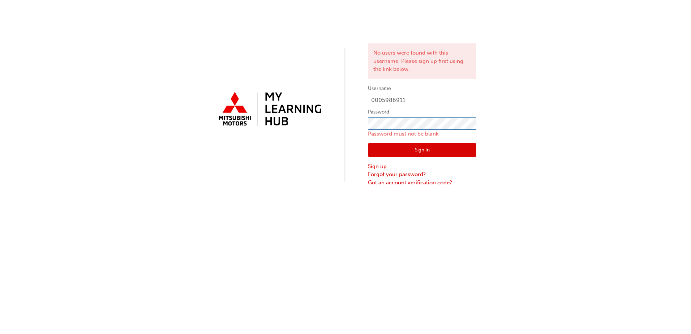 Image resolution: width=691 pixels, height=334 pixels. What do you see at coordinates (422, 174) in the screenshot?
I see `a: Forgot your password?` at bounding box center [422, 174].